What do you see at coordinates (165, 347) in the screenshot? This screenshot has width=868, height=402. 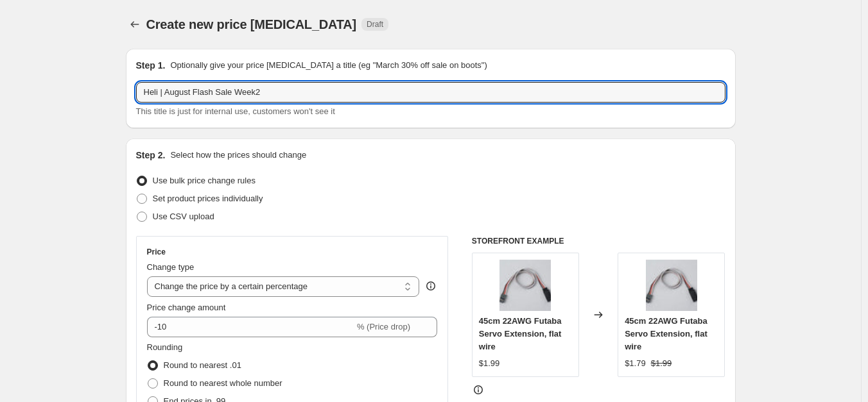 I see `span: Rounding` at bounding box center [165, 347].